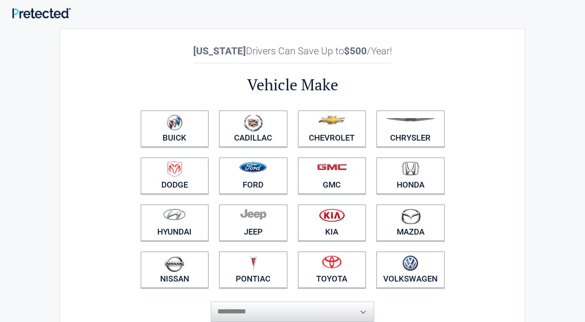 Image resolution: width=585 pixels, height=322 pixels. I want to click on a: Mazda, so click(411, 223).